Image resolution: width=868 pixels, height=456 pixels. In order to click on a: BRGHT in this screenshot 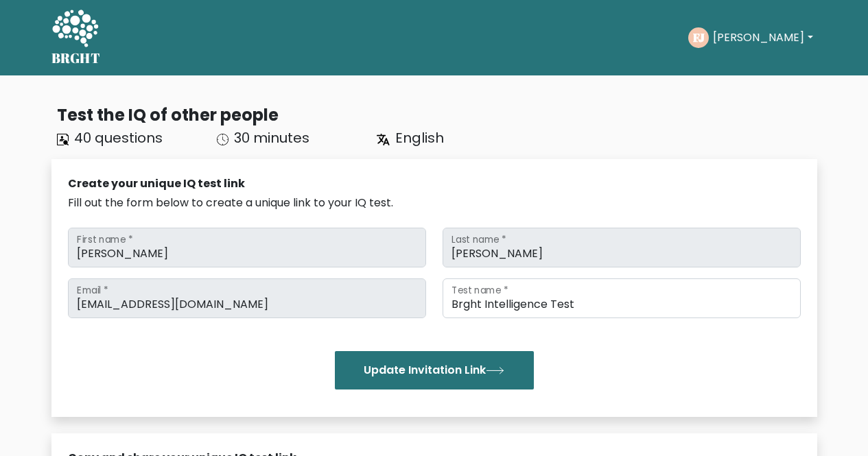, I will do `click(76, 38)`.